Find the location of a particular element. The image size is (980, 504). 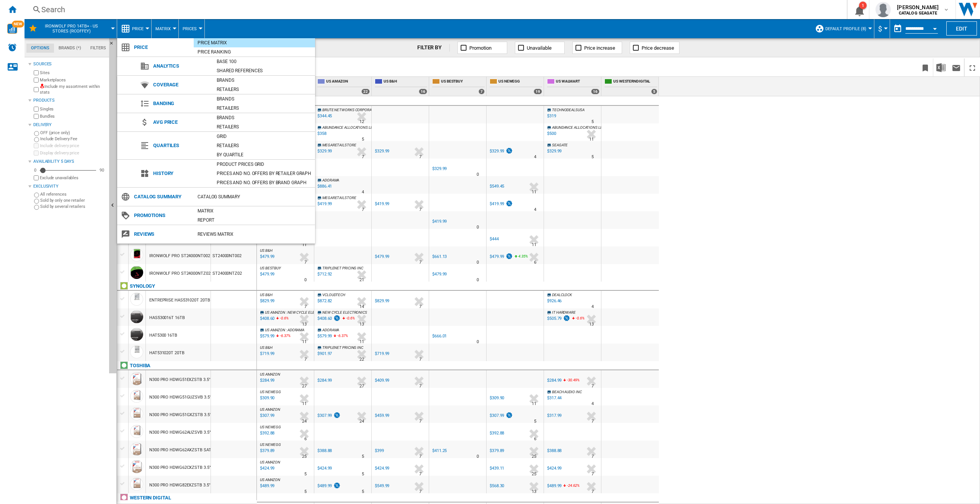

div: Catalog Summary is located at coordinates (255, 197).